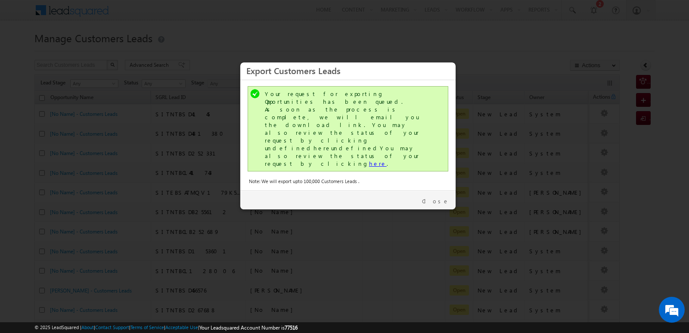  What do you see at coordinates (348, 70) in the screenshot?
I see `h3: Export Customers Leads` at bounding box center [348, 70].